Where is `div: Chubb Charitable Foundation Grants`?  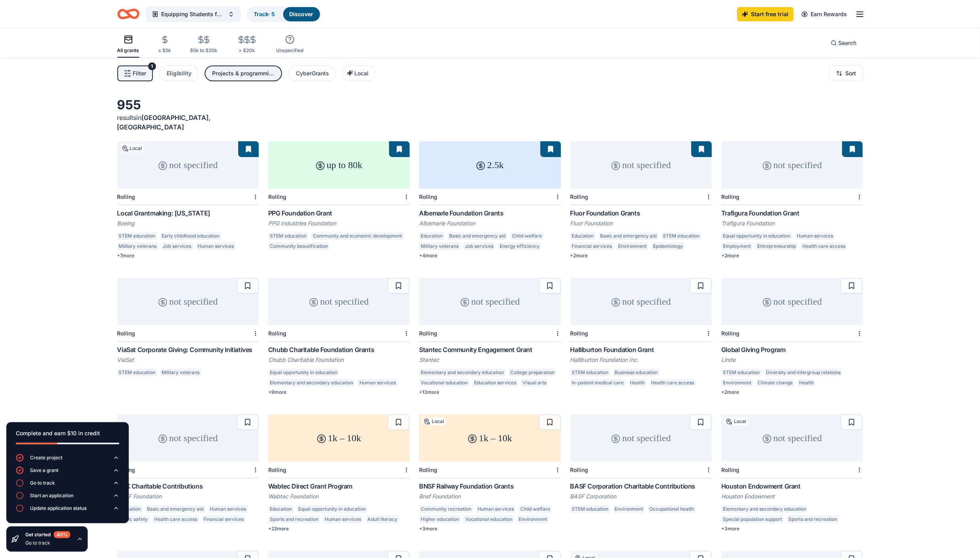
div: Chubb Charitable Foundation Grants is located at coordinates (339, 349).